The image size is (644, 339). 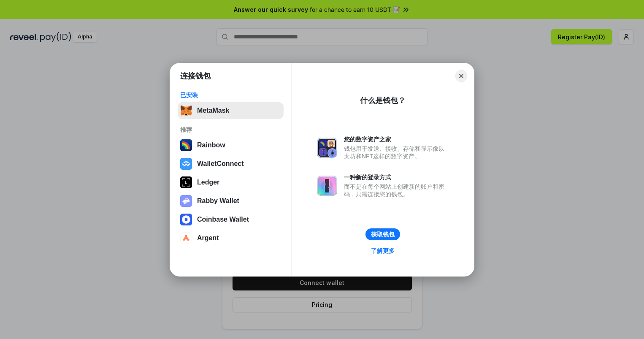 I want to click on div: 什么是钱包？, so click(x=383, y=100).